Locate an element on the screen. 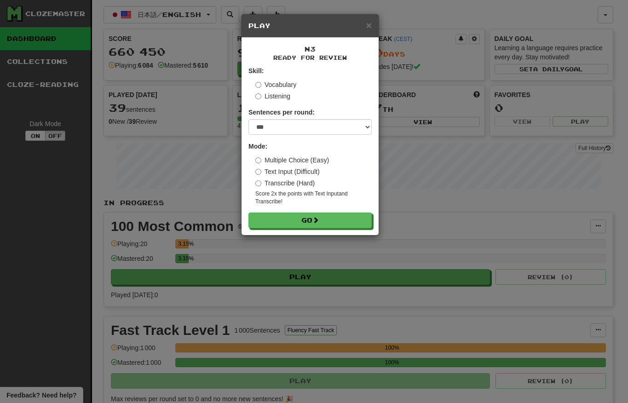 The height and width of the screenshot is (403, 628). label: Listening is located at coordinates (273, 96).